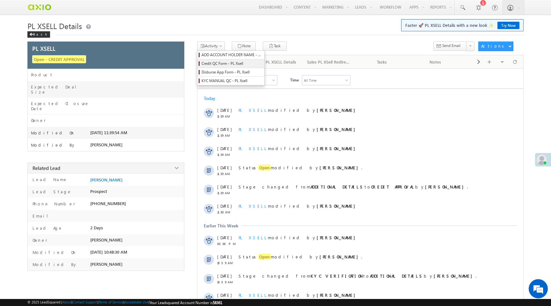 This screenshot has width=551, height=306. I want to click on button: Activity, so click(211, 46).